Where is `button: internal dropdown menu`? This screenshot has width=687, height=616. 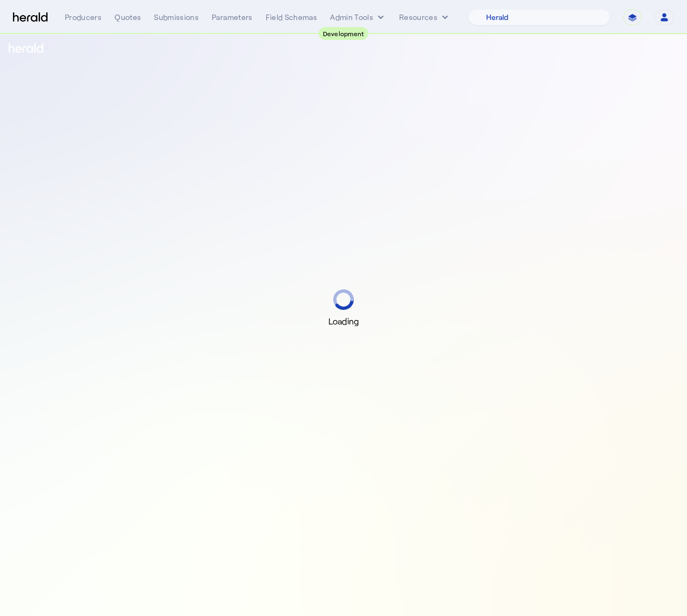 button: internal dropdown menu is located at coordinates (359, 17).